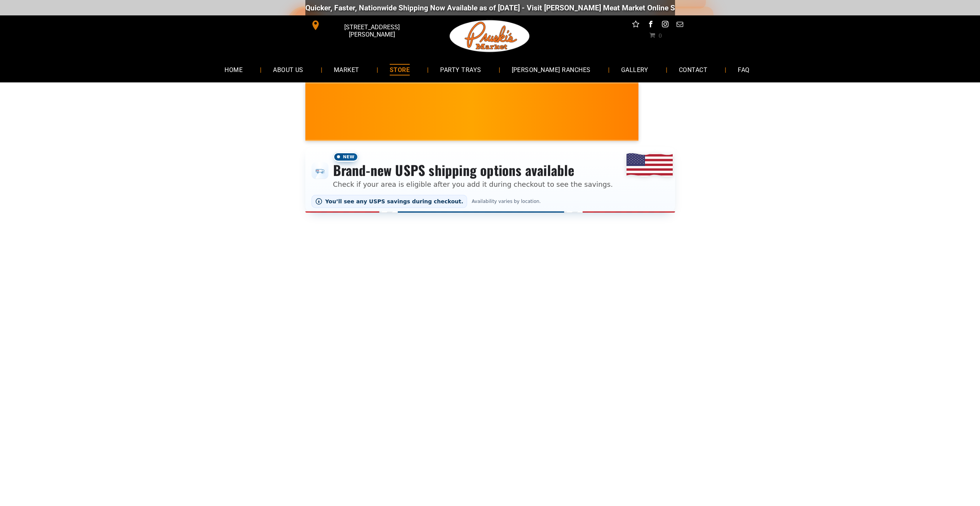 This screenshot has width=980, height=506. What do you see at coordinates (666, 25) in the screenshot?
I see `a: instagram` at bounding box center [666, 25].